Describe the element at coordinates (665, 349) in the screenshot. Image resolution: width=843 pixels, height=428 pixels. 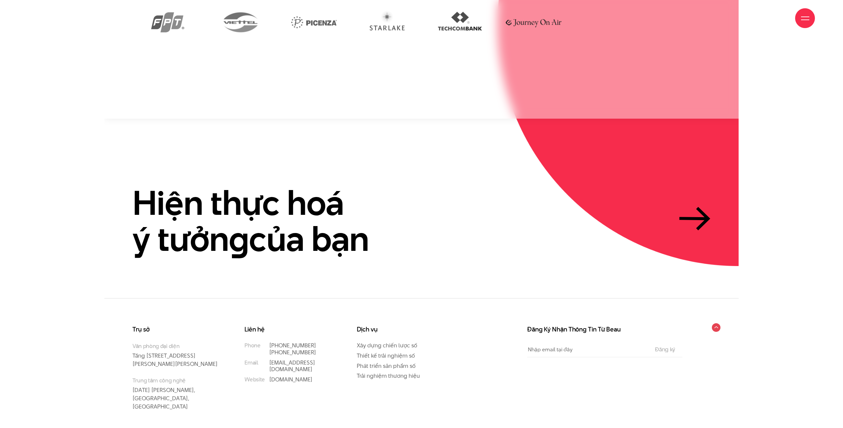
I see `input: Đăng ký` at that location.